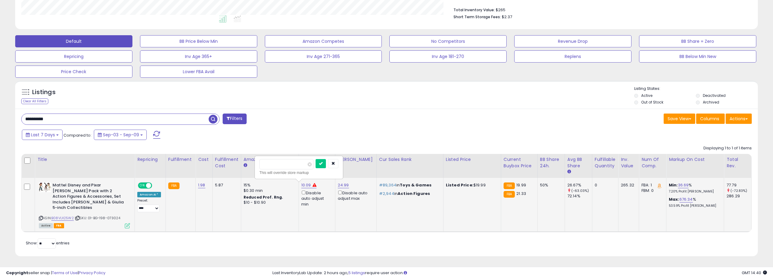 This screenshot has width=773, height=279. Describe the element at coordinates (306, 185) in the screenshot. I see `a: 10.09` at that location.